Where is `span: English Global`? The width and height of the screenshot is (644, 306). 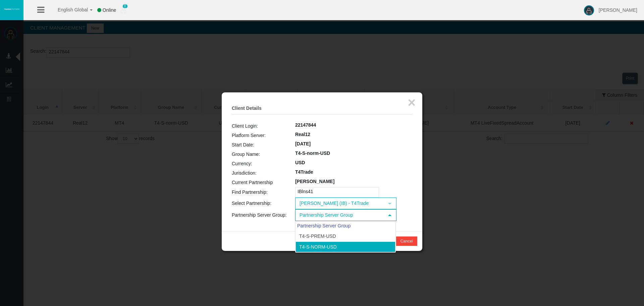
span: English Global is located at coordinates (68, 10).